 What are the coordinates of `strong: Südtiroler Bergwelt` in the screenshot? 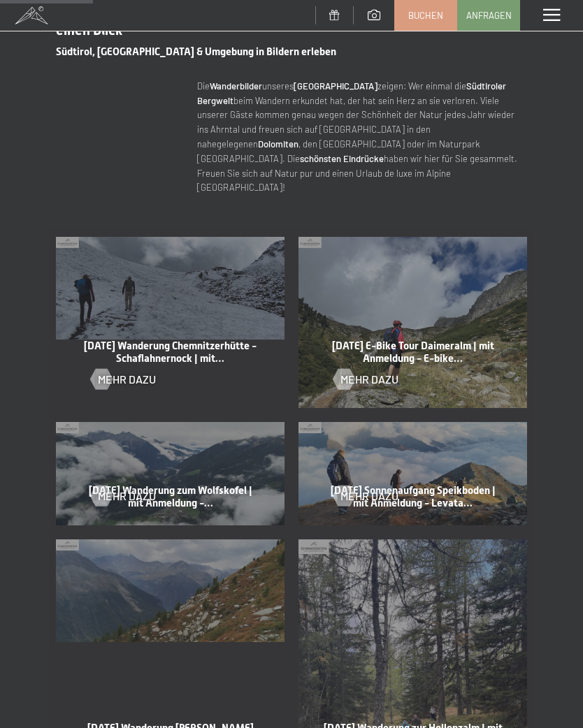 It's located at (352, 93).